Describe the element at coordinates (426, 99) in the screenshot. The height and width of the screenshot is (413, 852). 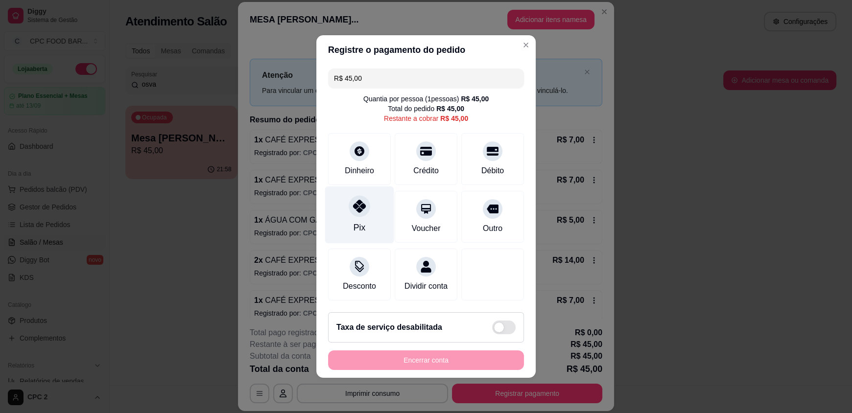
I see `div: Quantia por pessoa ( 1 pessoas)` at that location.